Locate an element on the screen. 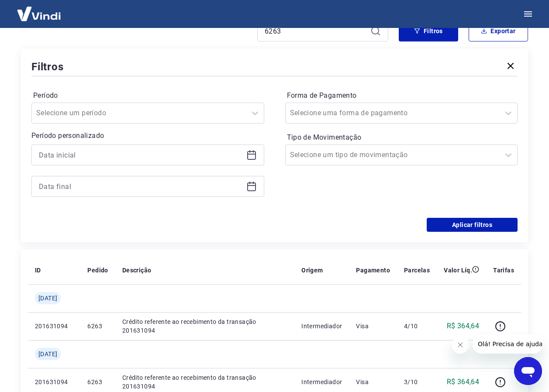  button: Exportar is located at coordinates (498, 31).